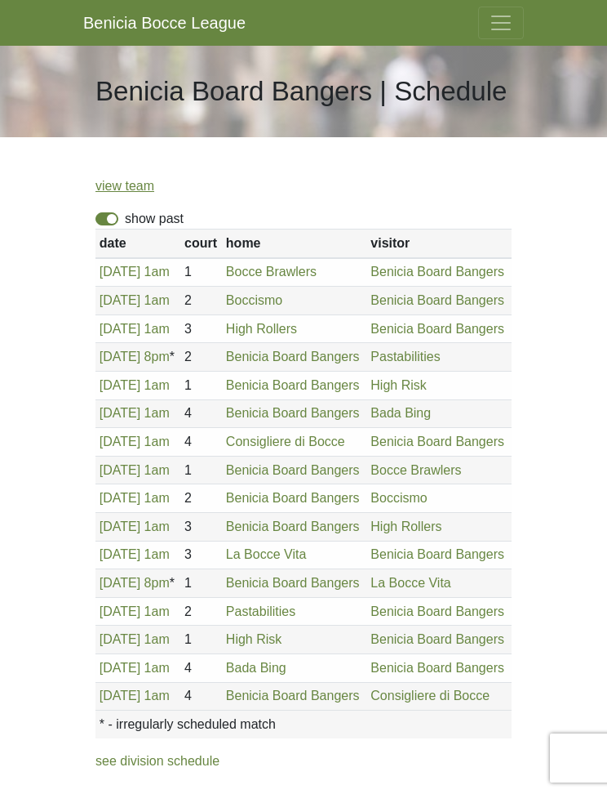 Image resolution: width=607 pixels, height=794 pixels. I want to click on th: date, so click(138, 243).